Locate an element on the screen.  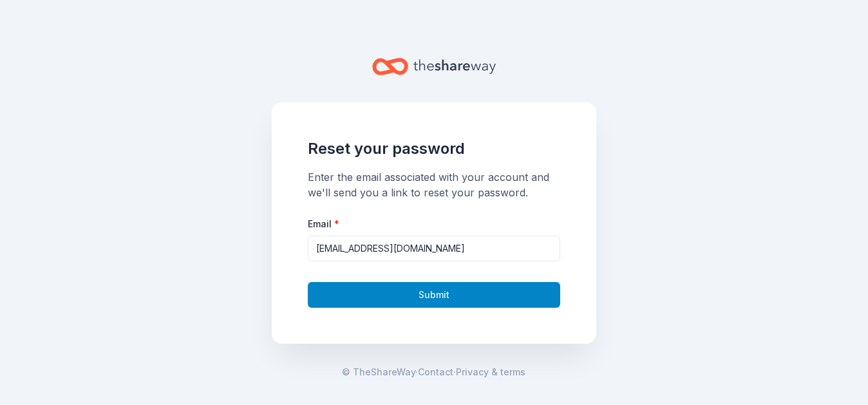
a: Contact is located at coordinates (436, 372).